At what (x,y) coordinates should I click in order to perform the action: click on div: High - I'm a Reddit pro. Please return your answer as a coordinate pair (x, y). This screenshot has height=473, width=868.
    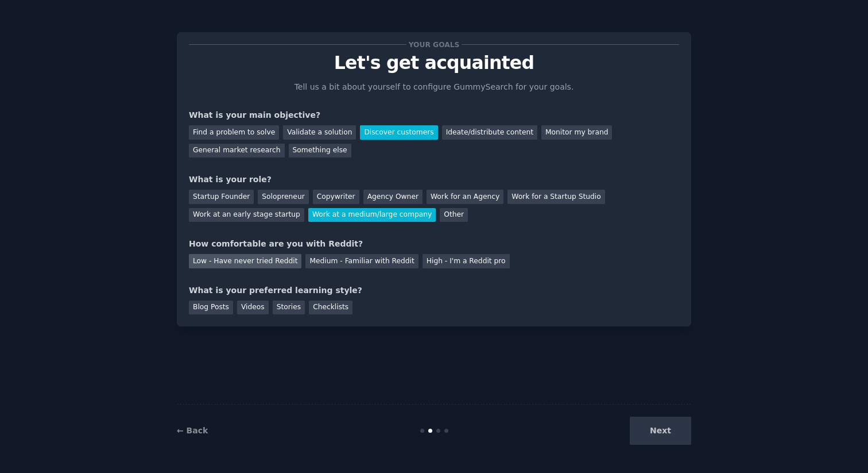
    Looking at the image, I should click on (466, 261).